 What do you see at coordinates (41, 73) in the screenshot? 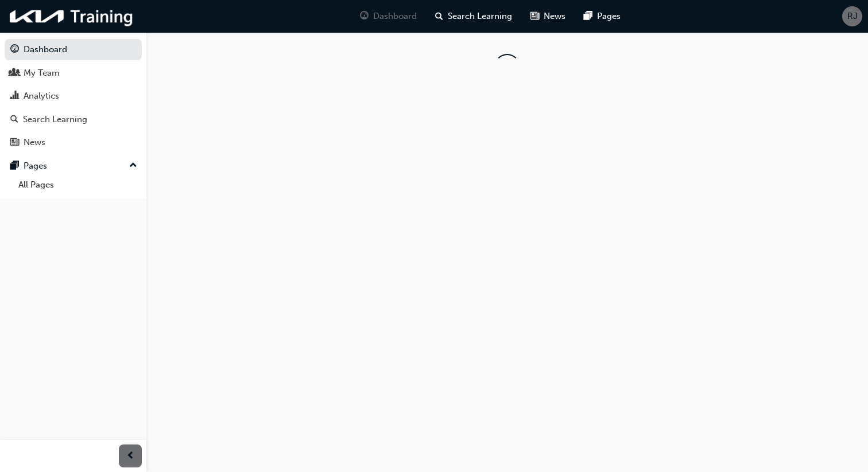
I see `div: My Team` at bounding box center [41, 73].